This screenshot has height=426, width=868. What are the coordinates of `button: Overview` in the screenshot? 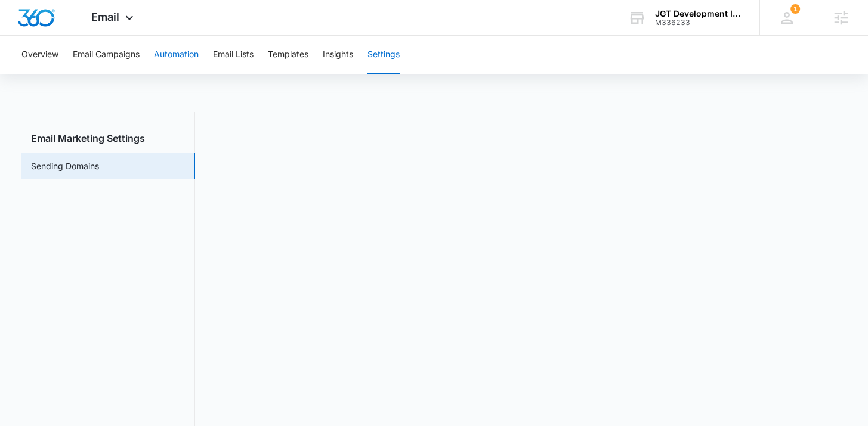 It's located at (40, 55).